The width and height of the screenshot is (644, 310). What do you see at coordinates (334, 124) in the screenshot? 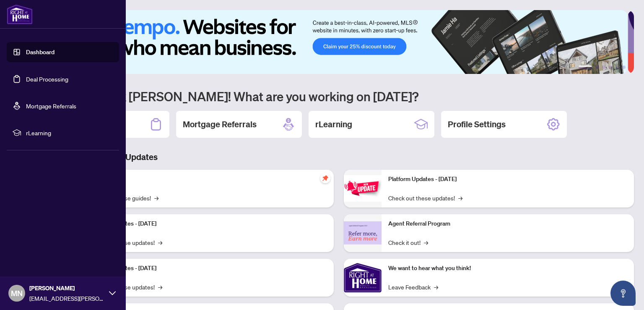
I see `h2: rLearning` at bounding box center [334, 124].